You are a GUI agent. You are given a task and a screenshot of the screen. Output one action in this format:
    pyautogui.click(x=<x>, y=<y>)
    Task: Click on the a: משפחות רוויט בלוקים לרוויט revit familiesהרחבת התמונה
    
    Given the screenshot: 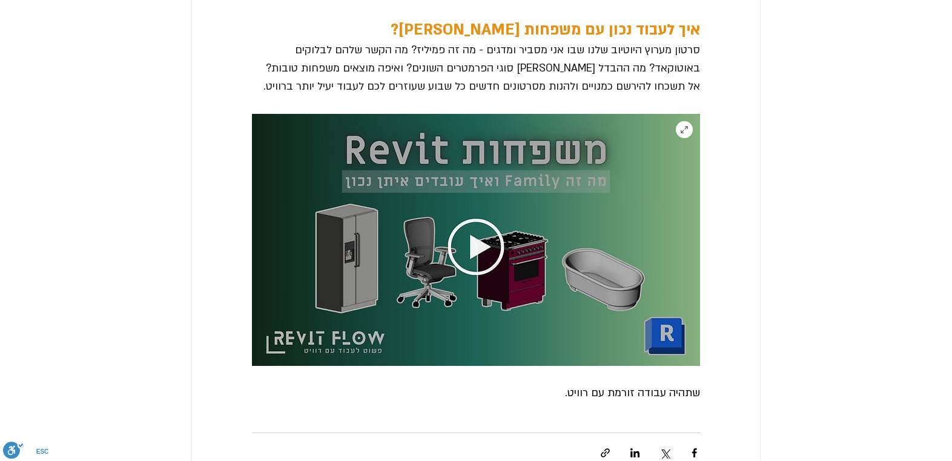 What is the action you would take?
    pyautogui.click(x=476, y=240)
    